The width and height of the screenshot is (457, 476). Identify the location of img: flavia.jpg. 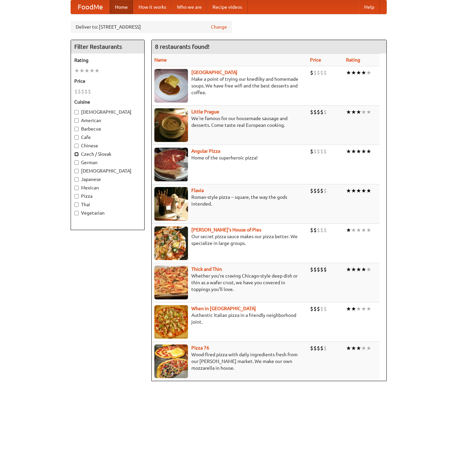
(171, 204).